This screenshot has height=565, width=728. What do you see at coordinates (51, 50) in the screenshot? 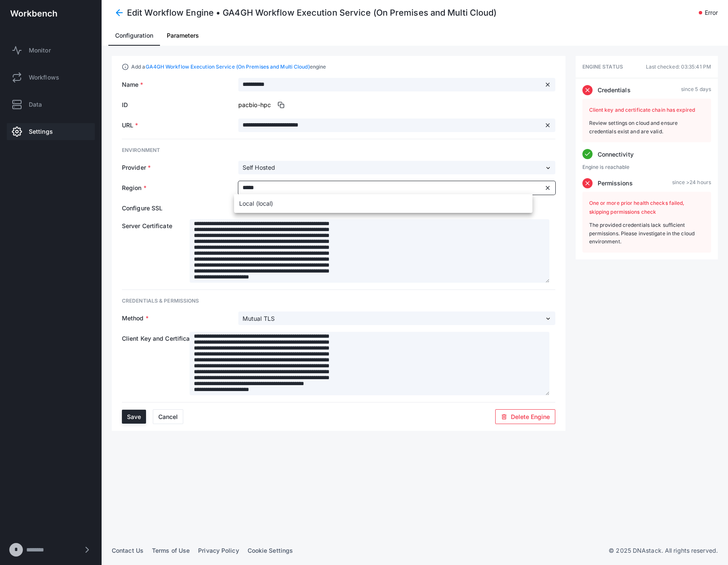
I see `a: Monitor` at bounding box center [51, 50].